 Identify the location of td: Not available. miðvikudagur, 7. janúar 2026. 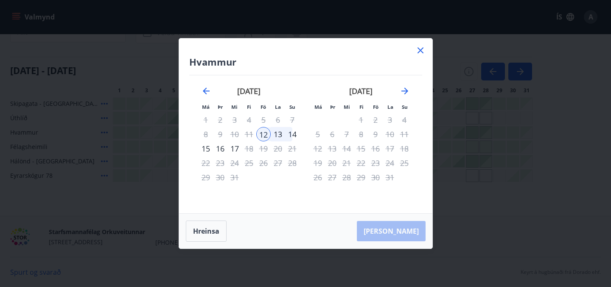
(346, 134).